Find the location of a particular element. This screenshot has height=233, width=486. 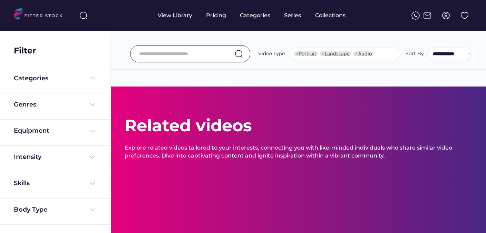

img: profile-circle.svg is located at coordinates (446, 16).